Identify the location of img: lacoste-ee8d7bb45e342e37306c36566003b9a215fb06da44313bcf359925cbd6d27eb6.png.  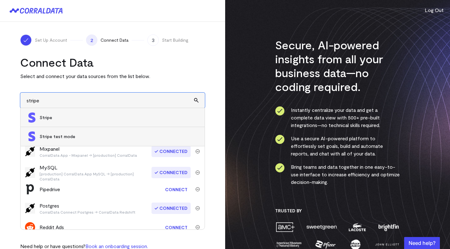
(357, 227).